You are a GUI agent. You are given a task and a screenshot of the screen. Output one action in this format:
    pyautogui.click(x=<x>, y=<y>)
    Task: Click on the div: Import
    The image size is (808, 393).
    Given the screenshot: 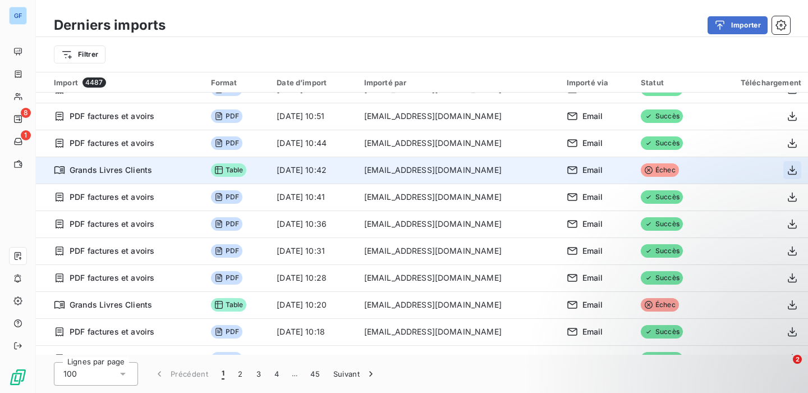 What is the action you would take?
    pyautogui.click(x=126, y=83)
    